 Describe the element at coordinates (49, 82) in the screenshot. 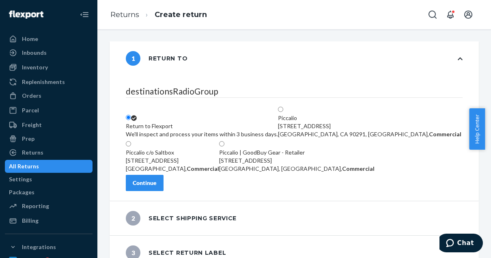

I see `a: Replenishments` at that location.